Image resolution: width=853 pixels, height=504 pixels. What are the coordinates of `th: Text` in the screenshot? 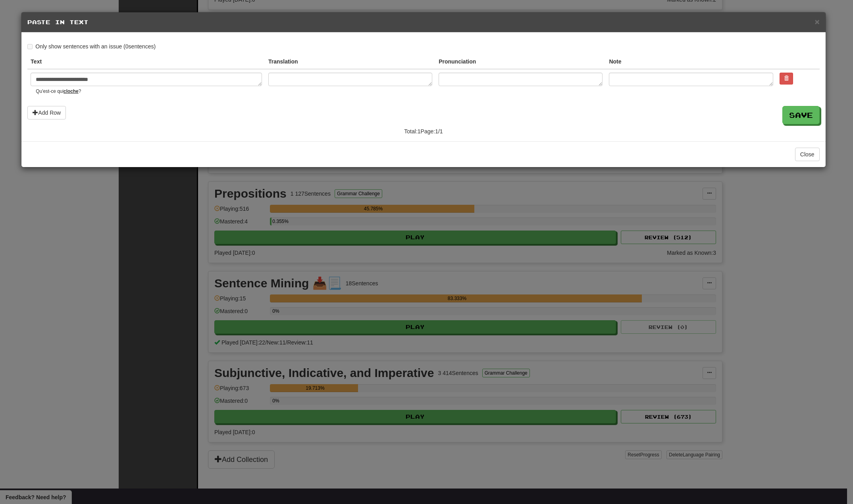 It's located at (146, 61).